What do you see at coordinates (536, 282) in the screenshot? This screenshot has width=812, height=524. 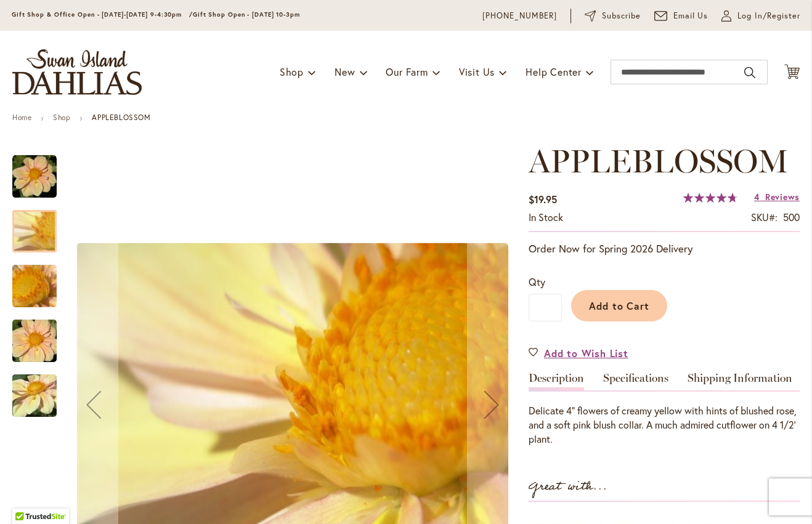 I see `span: Qty` at bounding box center [536, 282].